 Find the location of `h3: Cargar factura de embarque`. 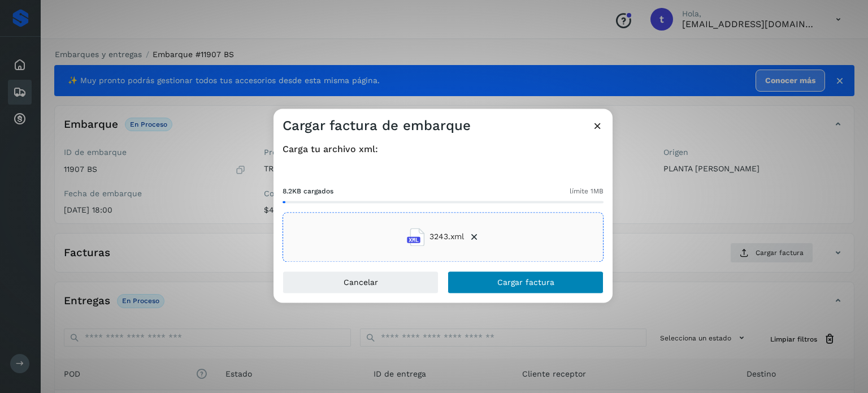

h3: Cargar factura de embarque is located at coordinates (377, 125).